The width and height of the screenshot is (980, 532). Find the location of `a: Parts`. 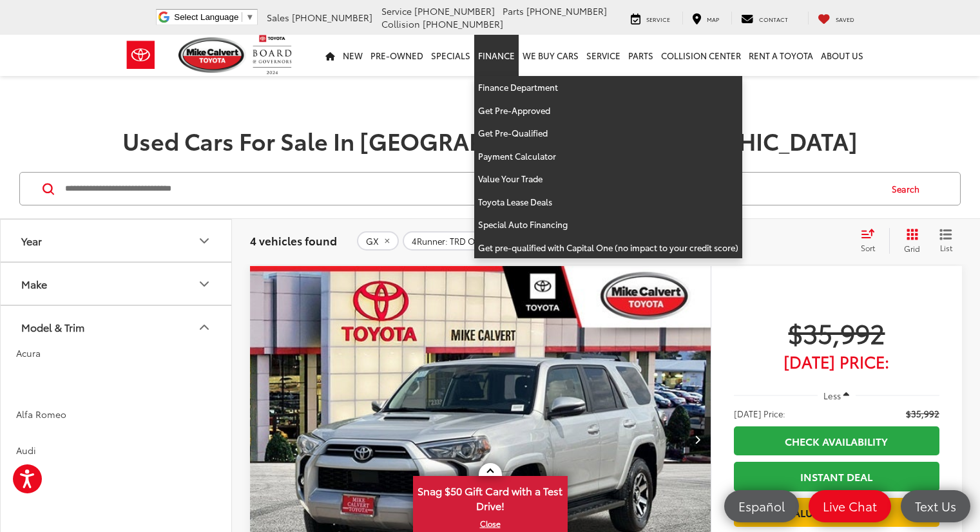

a: Parts is located at coordinates (640, 55).